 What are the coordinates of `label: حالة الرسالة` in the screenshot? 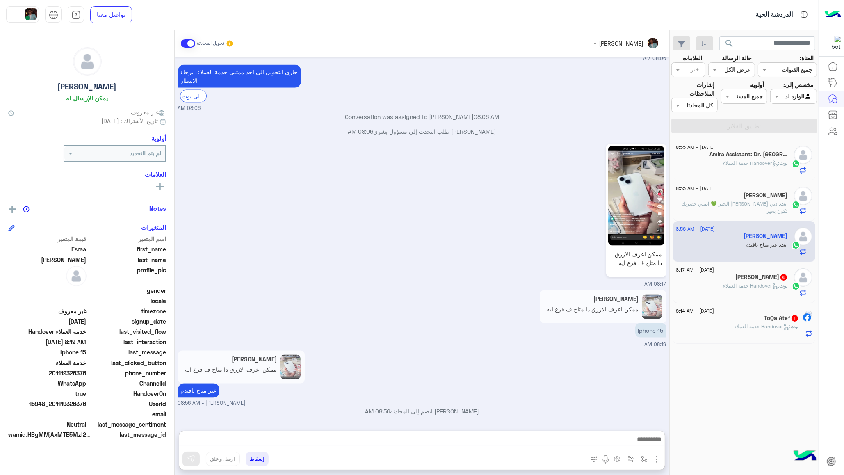 It's located at (736, 58).